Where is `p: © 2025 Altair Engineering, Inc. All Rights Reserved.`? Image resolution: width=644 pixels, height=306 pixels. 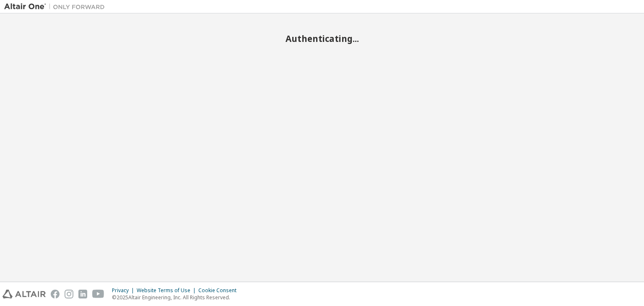
p: © 2025 Altair Engineering, Inc. All Rights Reserved. is located at coordinates (176, 297).